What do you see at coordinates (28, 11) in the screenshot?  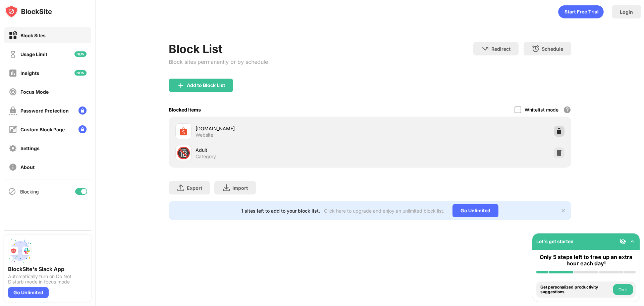 I see `img: logo-blocksite.svg` at bounding box center [28, 11].